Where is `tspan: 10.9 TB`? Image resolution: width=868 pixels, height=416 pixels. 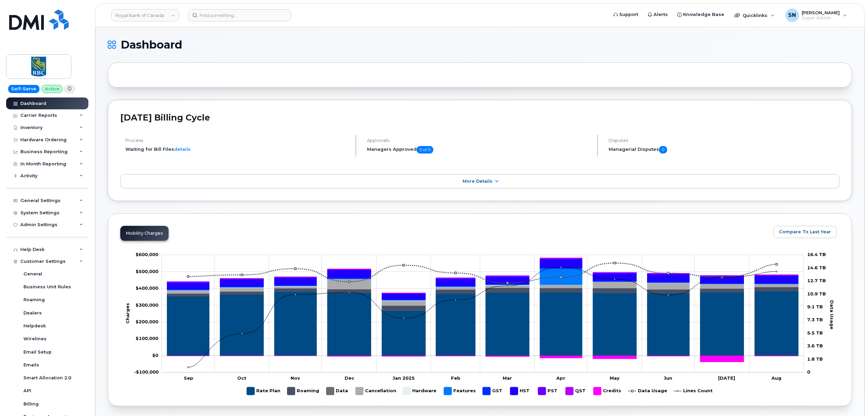 tspan: 10.9 TB is located at coordinates (816, 294).